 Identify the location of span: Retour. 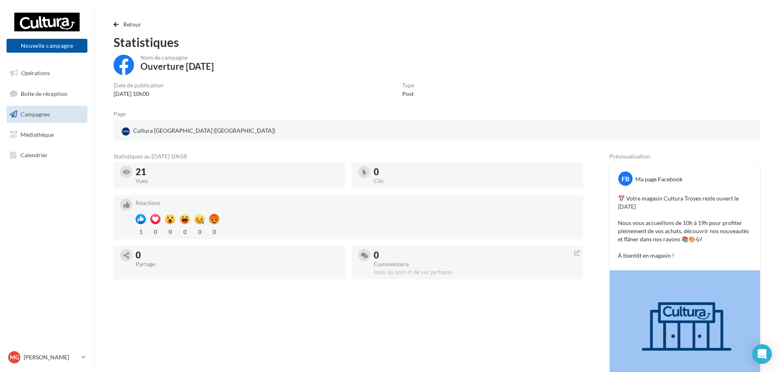
(132, 24).